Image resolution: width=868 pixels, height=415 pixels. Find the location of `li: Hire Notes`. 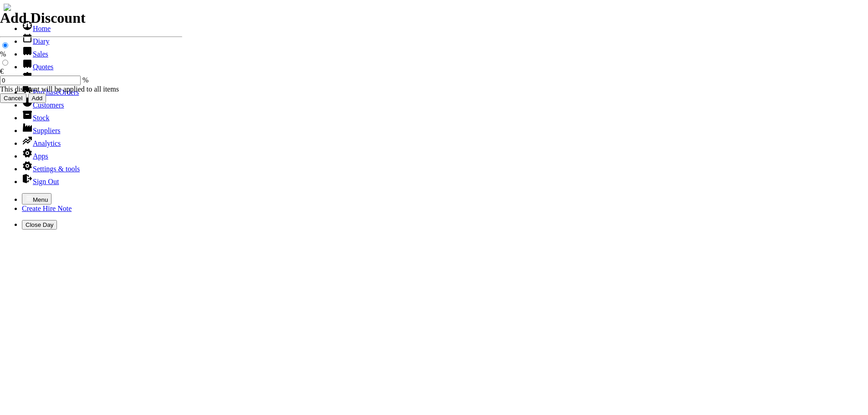

li: Hire Notes is located at coordinates (443, 77).